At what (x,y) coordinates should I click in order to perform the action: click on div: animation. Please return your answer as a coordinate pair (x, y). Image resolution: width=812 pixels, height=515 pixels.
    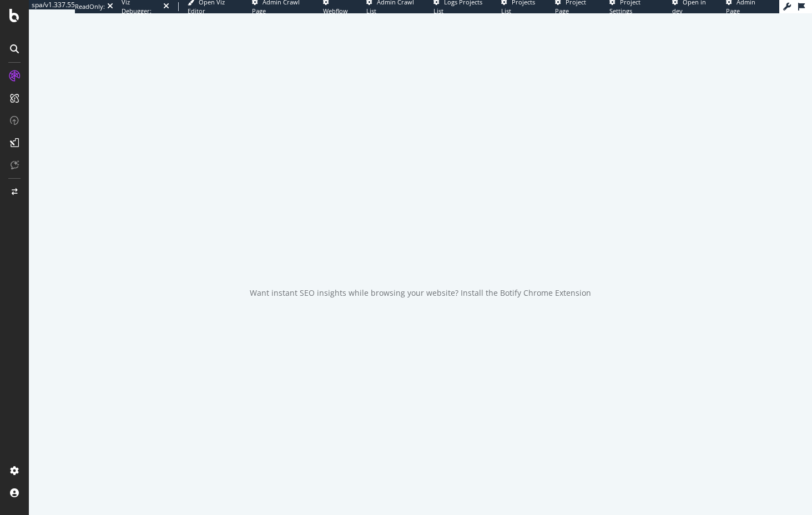
    Looking at the image, I should click on (421, 250).